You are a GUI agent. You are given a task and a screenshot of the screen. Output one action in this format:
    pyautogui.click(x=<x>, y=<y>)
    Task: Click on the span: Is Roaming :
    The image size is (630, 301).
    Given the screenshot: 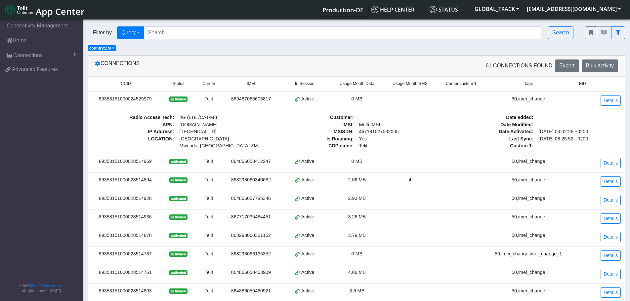 What is the action you would take?
    pyautogui.click(x=314, y=139)
    